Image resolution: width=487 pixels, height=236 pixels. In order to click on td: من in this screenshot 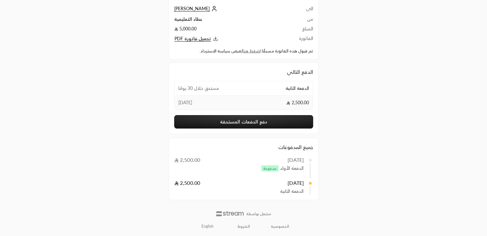, I will do `click(297, 21)`.